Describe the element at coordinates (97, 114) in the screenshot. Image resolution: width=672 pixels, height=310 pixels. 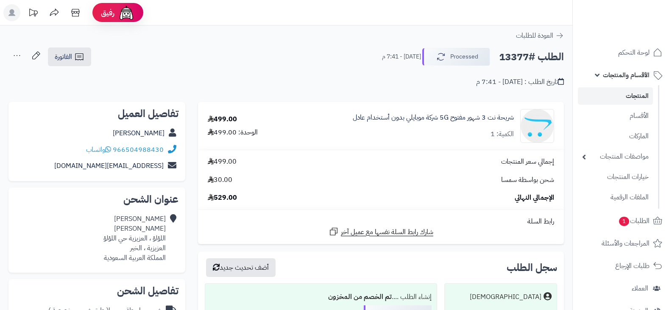
I see `h2: تفاصيل العميل` at that location.